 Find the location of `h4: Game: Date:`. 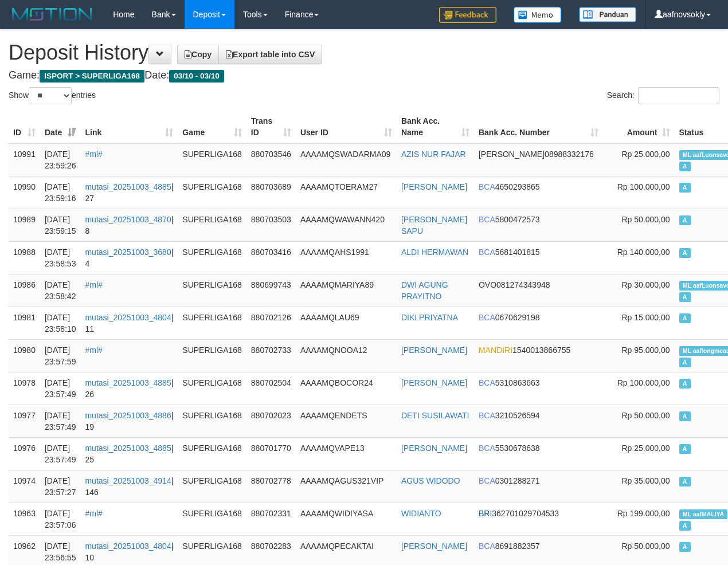

h4: Game: Date: is located at coordinates (364, 76).